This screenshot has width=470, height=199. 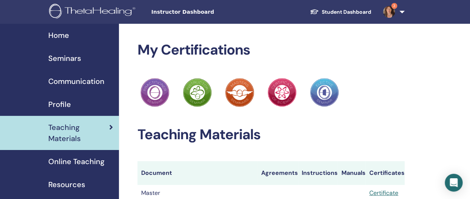 I want to click on span: Teaching Materials, so click(x=79, y=133).